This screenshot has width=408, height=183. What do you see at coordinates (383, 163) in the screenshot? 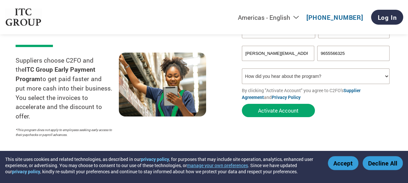
I see `button: Decline All` at bounding box center [383, 163].